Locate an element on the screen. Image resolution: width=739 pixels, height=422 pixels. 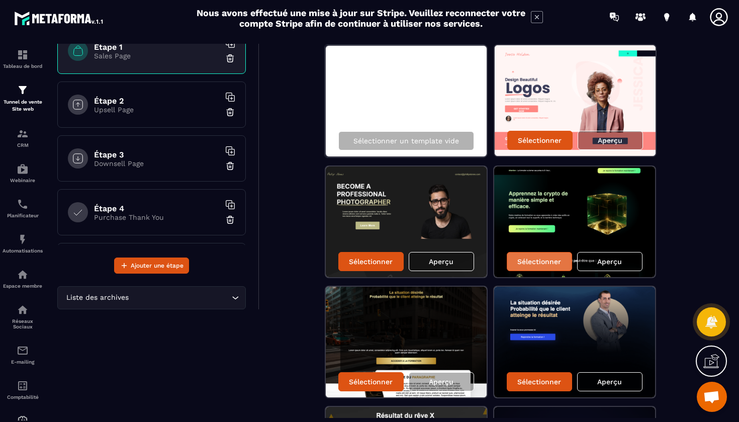
h2: Nous avons effectué une mise à jour sur Stripe. Veuillez reconnecter votre compte Stripe afin de ... is located at coordinates (361, 18).